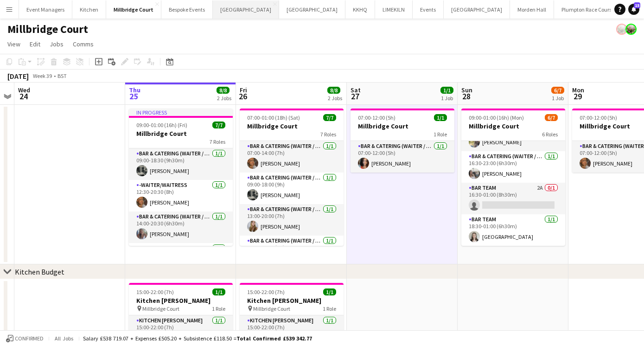 This screenshot has height=346, width=644. What do you see at coordinates (360, 9) in the screenshot?
I see `button: KKHQ` at bounding box center [360, 9].